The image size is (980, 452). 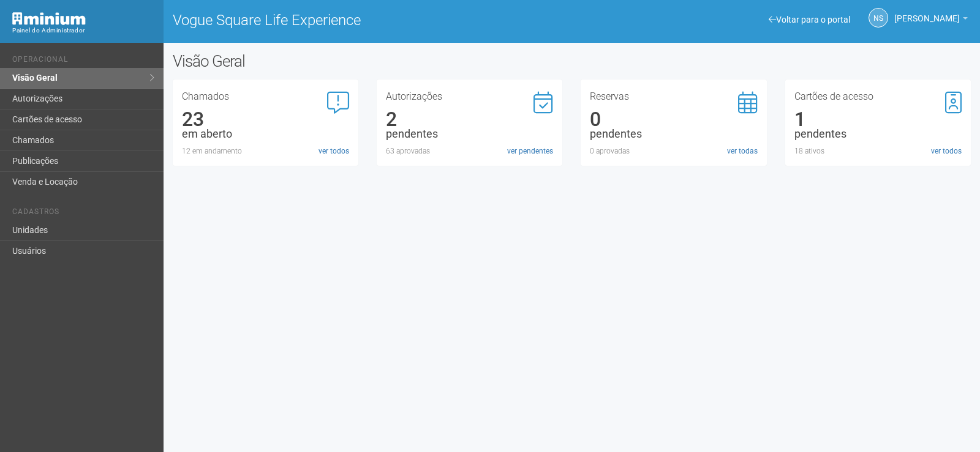 I want to click on div: 18 ativos, so click(x=878, y=151).